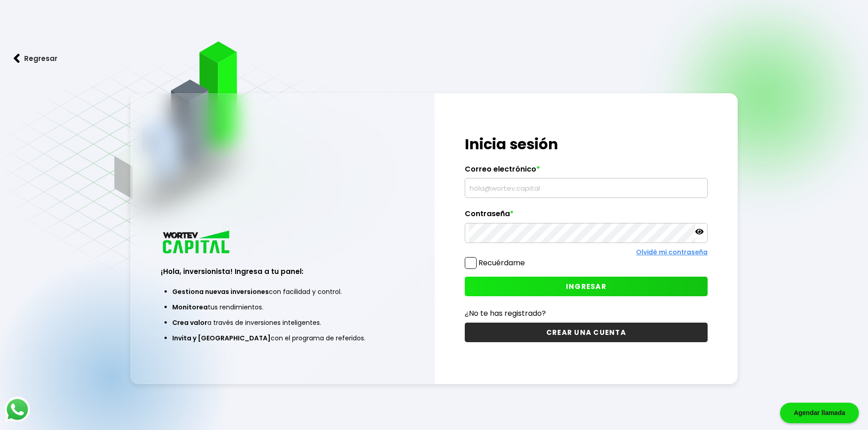 The width and height of the screenshot is (868, 430). Describe the element at coordinates (586, 144) in the screenshot. I see `h1: Inicia sesión` at that location.